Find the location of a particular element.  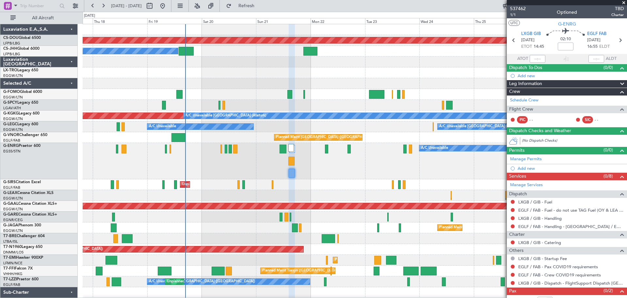

a: CS-DOUGlobal 6500 is located at coordinates (22, 38).